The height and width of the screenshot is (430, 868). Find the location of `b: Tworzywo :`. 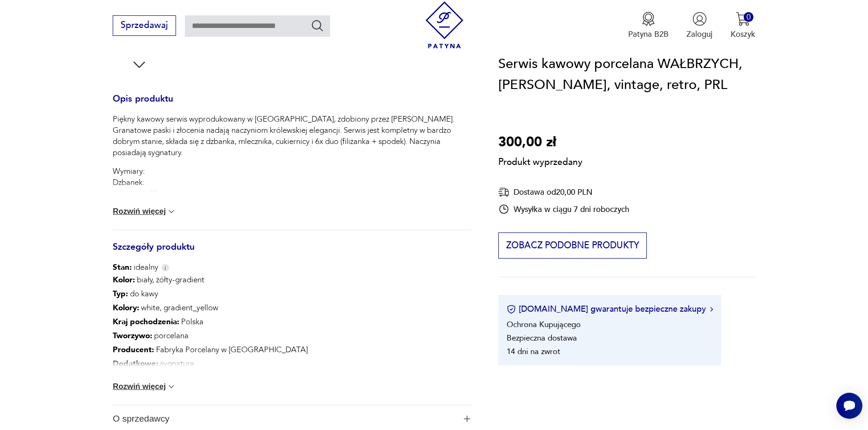

b: Tworzywo : is located at coordinates (132, 335).